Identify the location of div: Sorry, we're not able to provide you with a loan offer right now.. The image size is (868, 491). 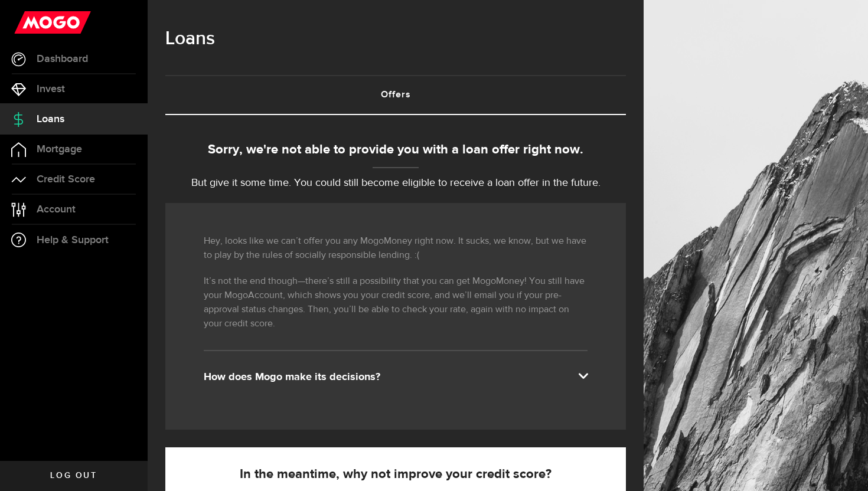
(396, 150).